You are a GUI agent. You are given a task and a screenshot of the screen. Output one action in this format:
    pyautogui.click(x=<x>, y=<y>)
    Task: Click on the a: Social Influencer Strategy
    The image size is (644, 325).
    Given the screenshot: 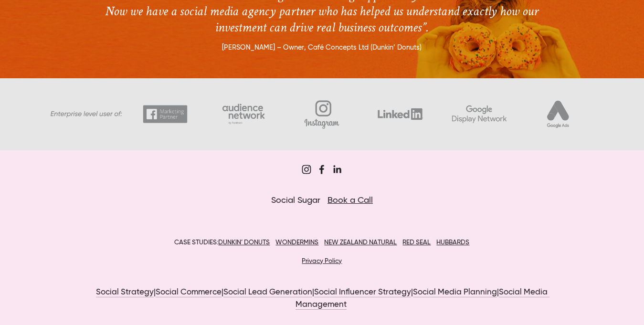 What is the action you would take?
    pyautogui.click(x=363, y=292)
    